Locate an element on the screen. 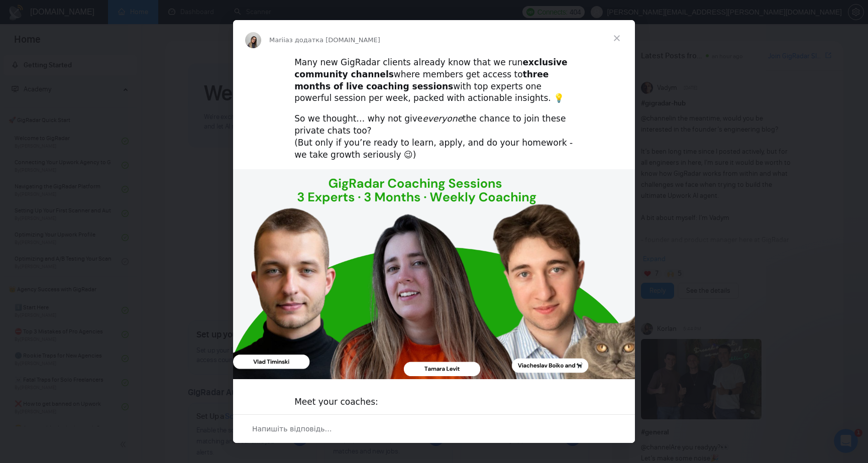 This screenshot has width=868, height=463. b: three months of live coaching sessions is located at coordinates (422, 80).